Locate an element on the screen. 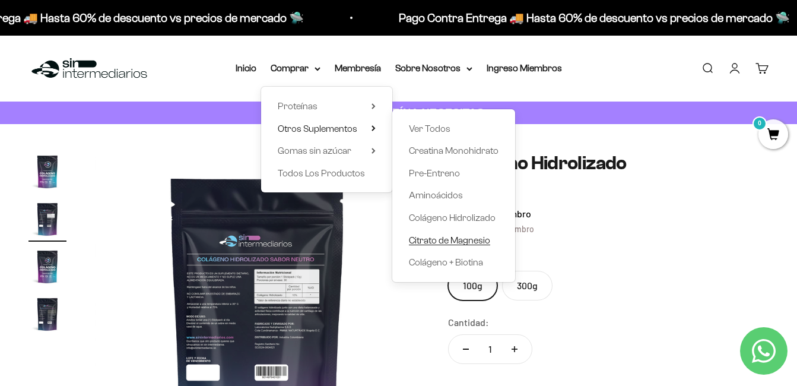 Image resolution: width=797 pixels, height=386 pixels. summary: Otros Suplementos is located at coordinates (326, 129).